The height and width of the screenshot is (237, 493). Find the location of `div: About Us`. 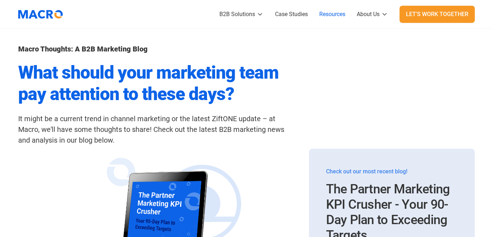

div: About Us is located at coordinates (368, 14).